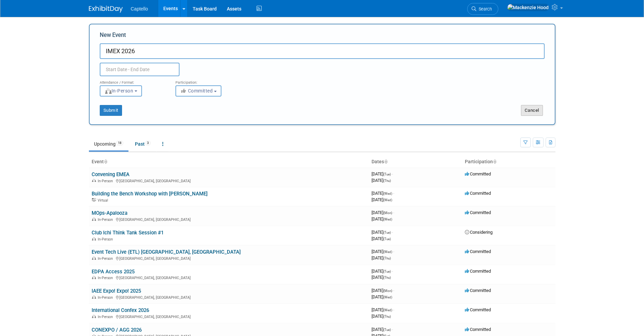 The height and width of the screenshot is (336, 644). Describe the element at coordinates (322, 51) in the screenshot. I see `input: Name of Trade Show / Conference` at that location.